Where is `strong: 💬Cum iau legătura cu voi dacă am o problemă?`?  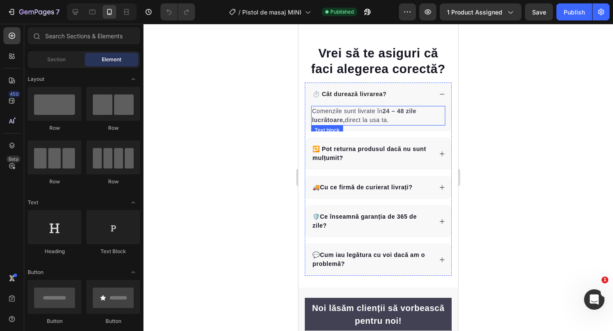
strong: 💬Cum iau legătura cu voi dacă am o problemă? is located at coordinates (70, 235).